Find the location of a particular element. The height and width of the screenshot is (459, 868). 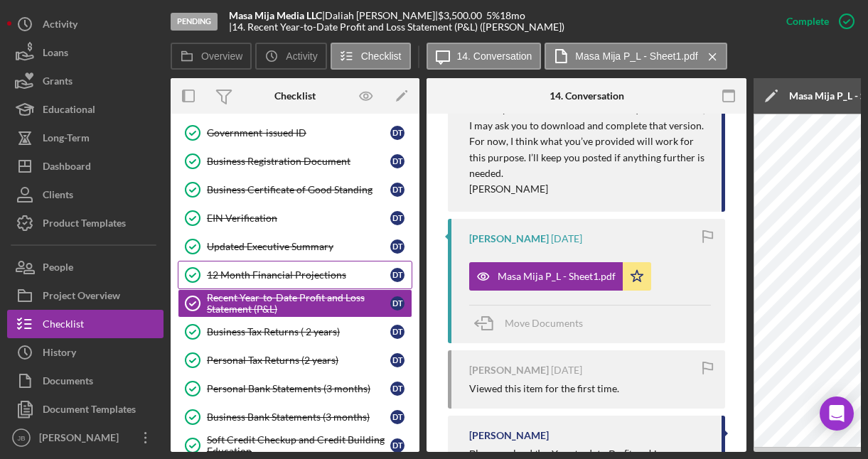

div: Viewed this item for the first time. is located at coordinates (543, 389).